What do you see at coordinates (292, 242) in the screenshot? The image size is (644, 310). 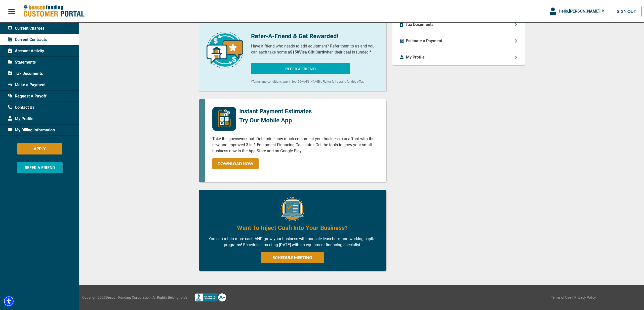 I see `p: You can retain more cash AND grow your business with our sale-leaseback and working capital progr...` at bounding box center [292, 242].